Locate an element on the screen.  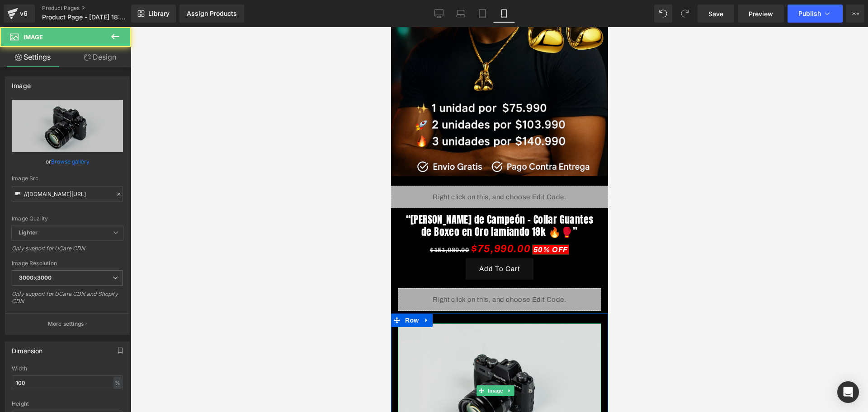
div: Height is located at coordinates (67, 403).